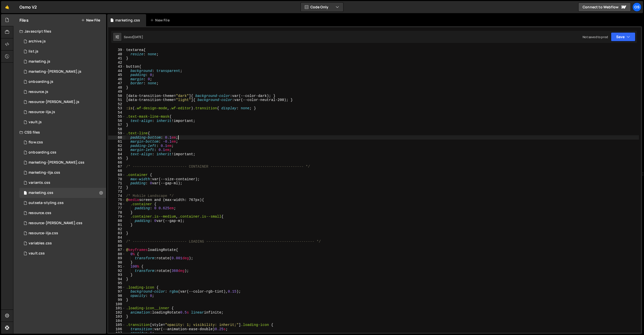 The image size is (644, 335). Describe the element at coordinates (117, 200) in the screenshot. I see `div: 75` at that location.